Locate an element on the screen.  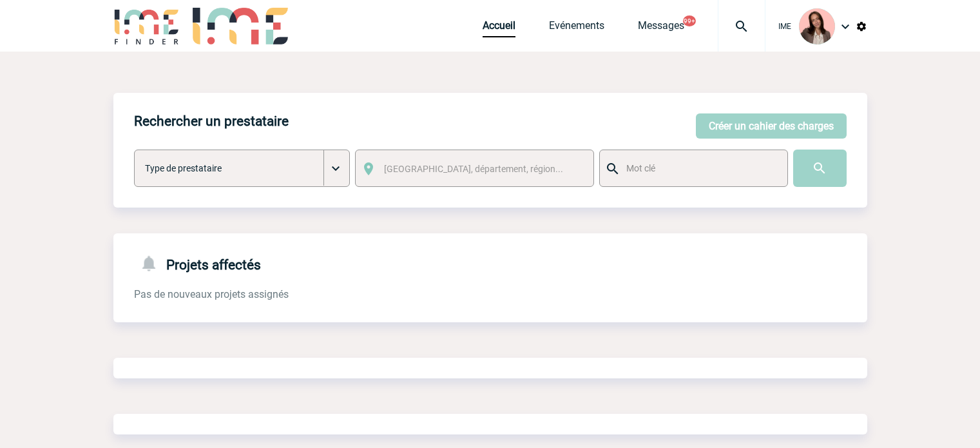
h4: Projets affectés is located at coordinates (197, 263).